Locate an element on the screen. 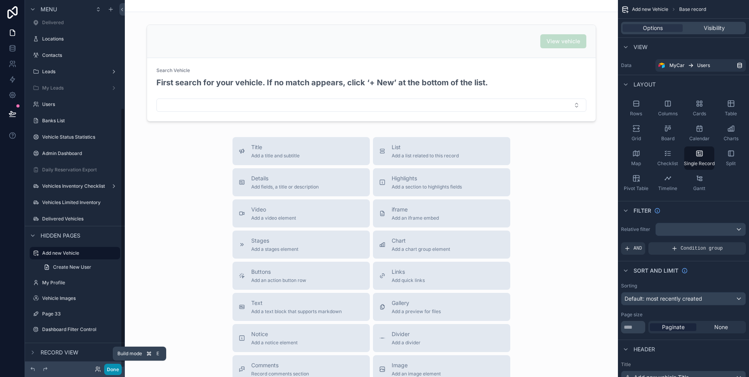  span: Options is located at coordinates (652, 28).